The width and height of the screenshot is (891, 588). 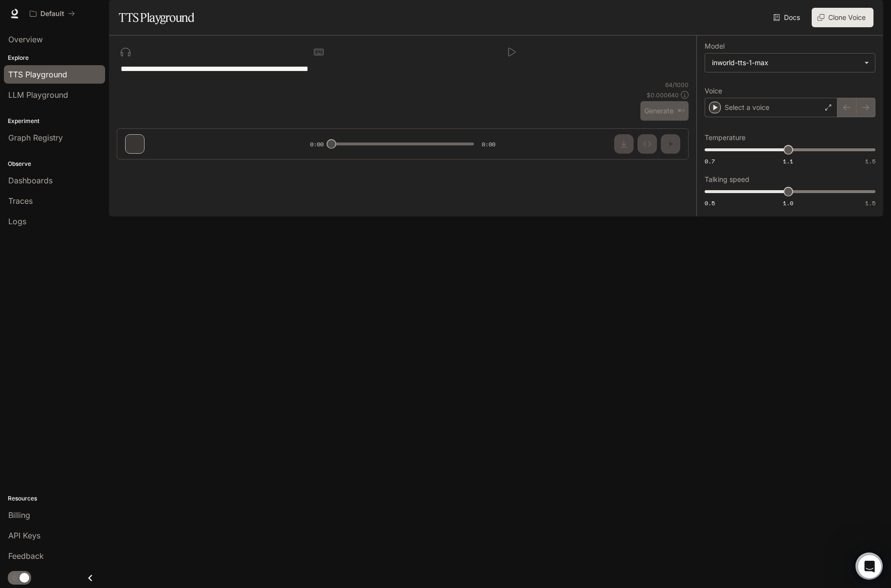 I want to click on p: Select a voice, so click(x=747, y=108).